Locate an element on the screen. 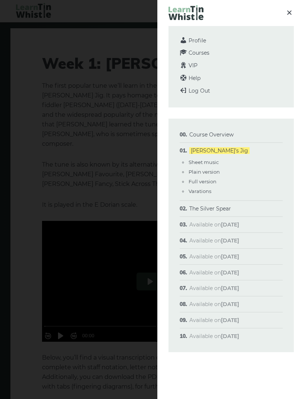 The width and height of the screenshot is (305, 399). span: Log Out is located at coordinates (199, 91).